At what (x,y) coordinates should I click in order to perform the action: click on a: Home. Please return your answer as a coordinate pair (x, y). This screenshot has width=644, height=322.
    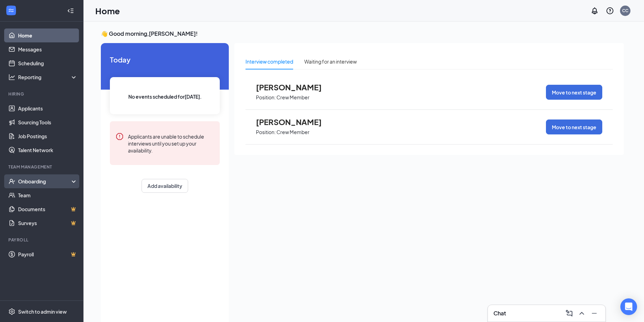
    Looking at the image, I should click on (48, 36).